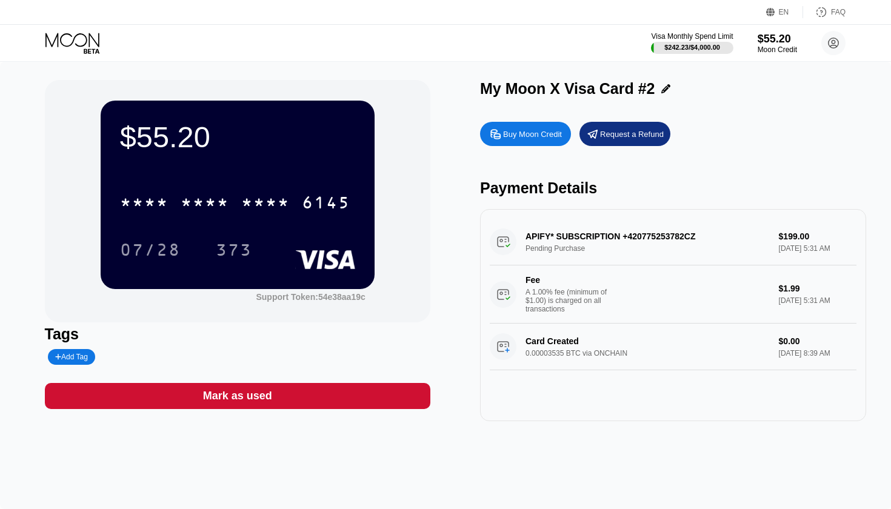 This screenshot has width=891, height=509. What do you see at coordinates (571, 301) in the screenshot?
I see `div: A 1.00% fee (minimum of $1.00) is charged on all transactions` at bounding box center [571, 301].